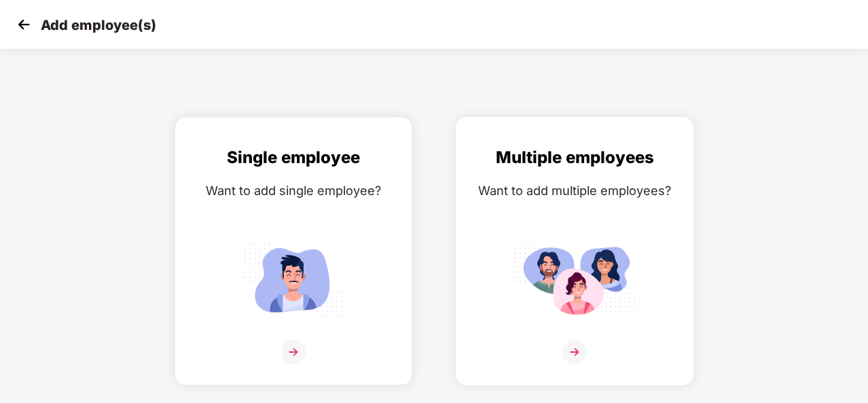  What do you see at coordinates (575, 279) in the screenshot?
I see `img: svg+xml;base64,PHN2ZyB4bWxucz0iaHR0cDovL3d3dy53My5vcmcvMjAwMC9zdmciIGlkPSJNdWx0aXBsZV9lbXBsb3llZS...` at bounding box center [575, 279].